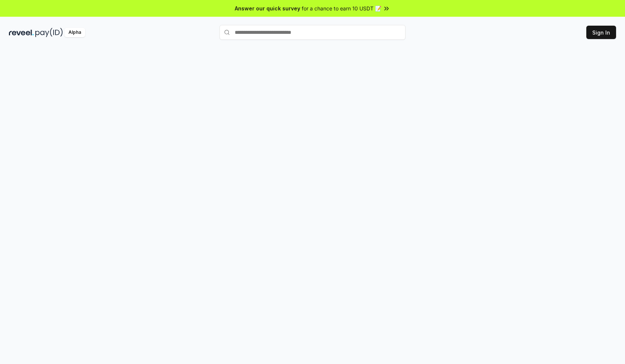 The width and height of the screenshot is (625, 364). What do you see at coordinates (267, 8) in the screenshot?
I see `span: Answer our quick survey` at bounding box center [267, 8].